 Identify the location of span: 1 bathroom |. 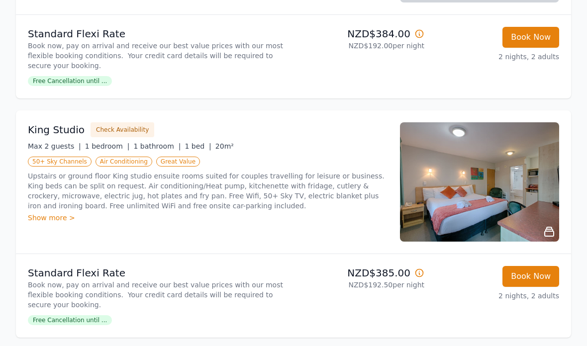
(157, 146).